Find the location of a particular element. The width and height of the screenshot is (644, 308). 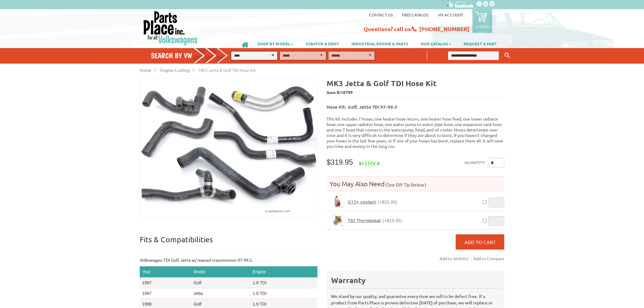

a: G12+ coolant is located at coordinates (337, 202).